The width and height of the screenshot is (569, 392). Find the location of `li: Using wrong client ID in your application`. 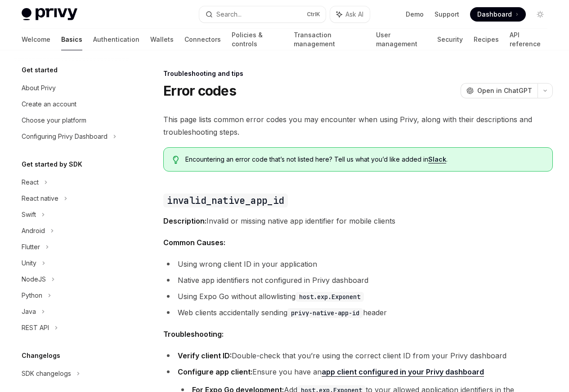

li: Using wrong client ID in your application is located at coordinates (358, 264).